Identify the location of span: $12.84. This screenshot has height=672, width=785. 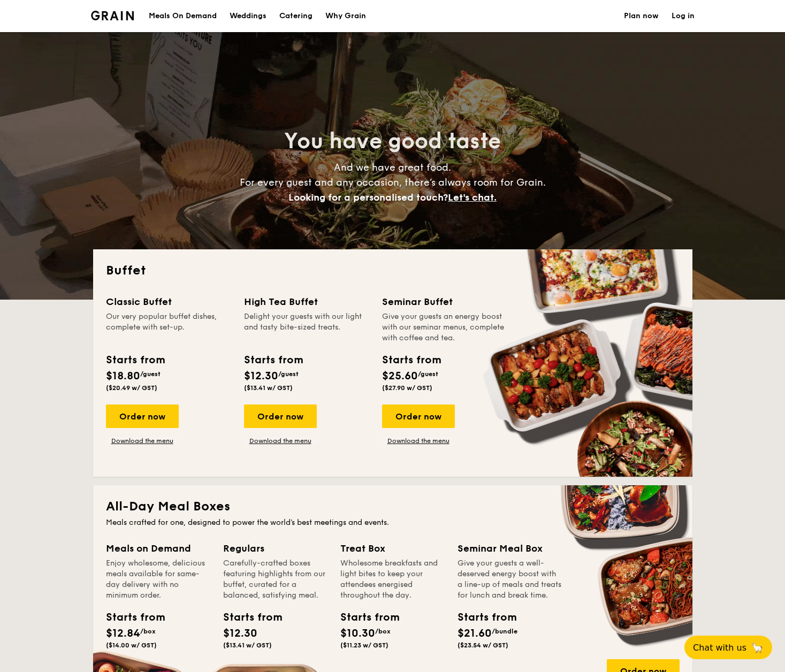
(123, 633).